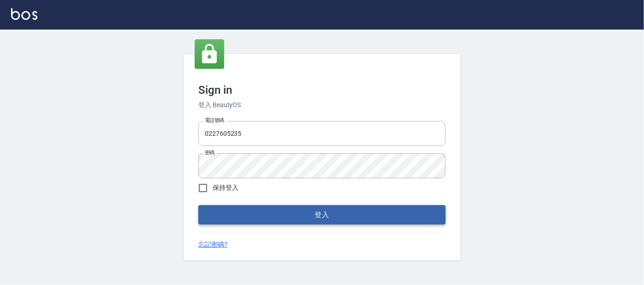 The width and height of the screenshot is (644, 285). What do you see at coordinates (322, 90) in the screenshot?
I see `h3: Sign in` at bounding box center [322, 90].